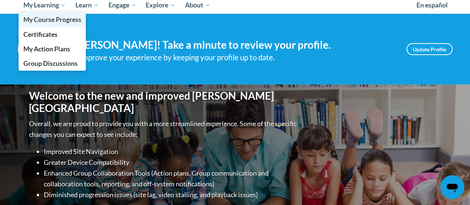 This screenshot has height=205, width=470. I want to click on span: Certificates, so click(40, 34).